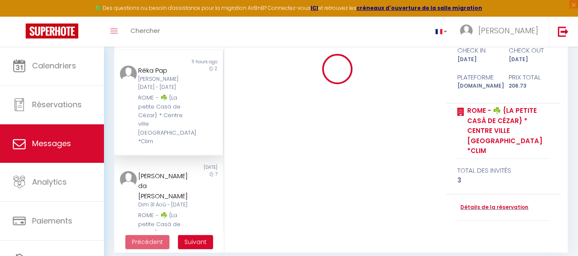 The width and height of the screenshot is (578, 256). What do you see at coordinates (57, 104) in the screenshot?
I see `span: Réservations` at bounding box center [57, 104].